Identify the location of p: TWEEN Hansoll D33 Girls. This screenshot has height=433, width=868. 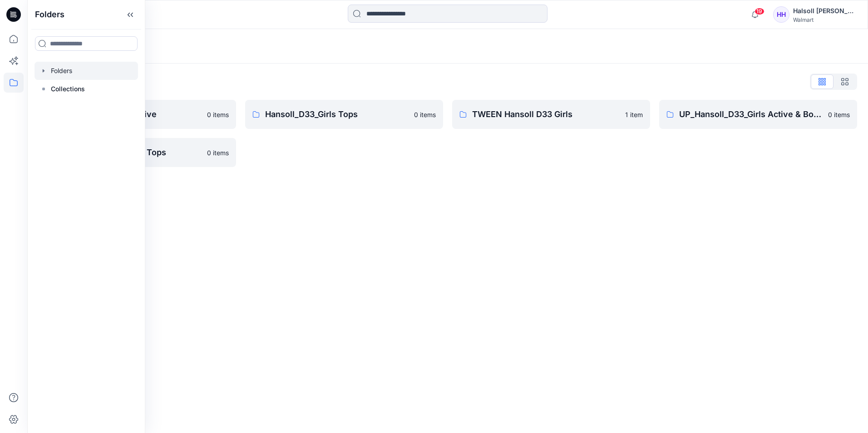
(546, 114).